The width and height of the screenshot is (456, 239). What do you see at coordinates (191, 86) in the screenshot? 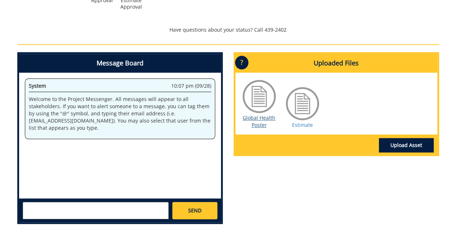
I see `span: 10:07 pm (09/28)` at bounding box center [191, 86].